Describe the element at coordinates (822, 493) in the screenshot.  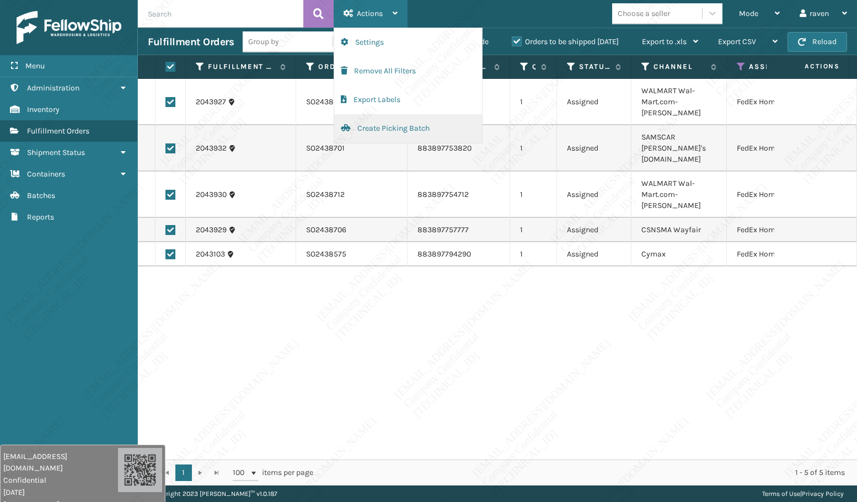
I see `a: Privacy Policy` at that location.